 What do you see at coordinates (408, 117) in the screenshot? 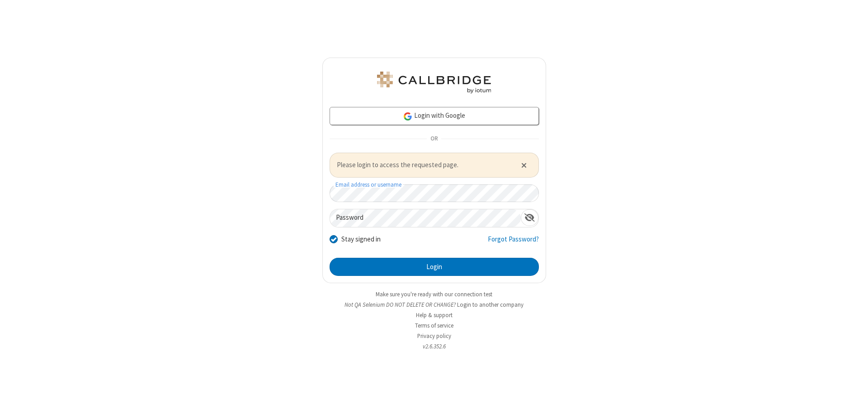
I see `img: google-icon.png` at bounding box center [408, 117].